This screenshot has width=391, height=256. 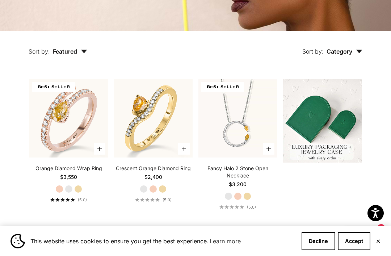 What do you see at coordinates (332, 46) in the screenshot?
I see `button: Sort by: Category` at bounding box center [332, 46].